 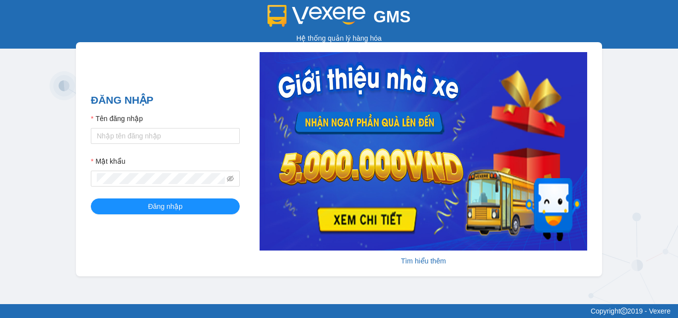 What do you see at coordinates (165, 206) in the screenshot?
I see `span: Đăng nhập` at bounding box center [165, 206].